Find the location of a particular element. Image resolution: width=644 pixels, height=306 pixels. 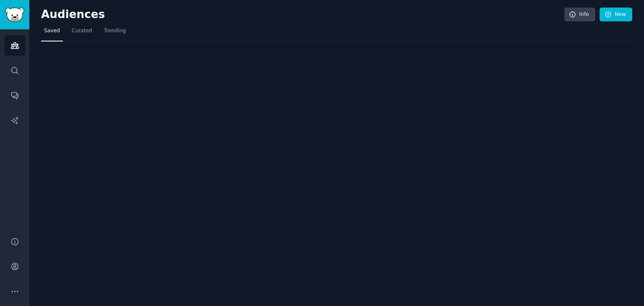

h2: Audiences is located at coordinates (303, 15).